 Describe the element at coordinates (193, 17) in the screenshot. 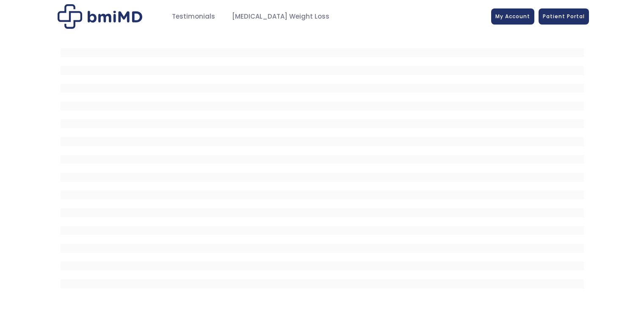

I see `a: Testimonials` at that location.